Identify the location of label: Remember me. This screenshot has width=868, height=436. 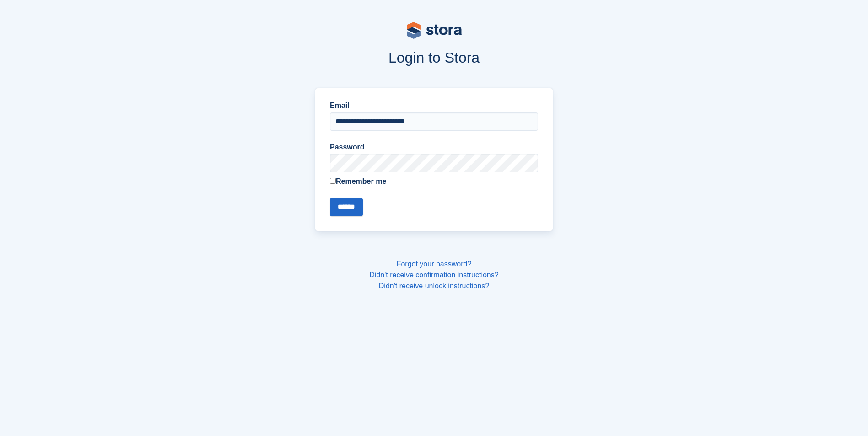
(433, 181).